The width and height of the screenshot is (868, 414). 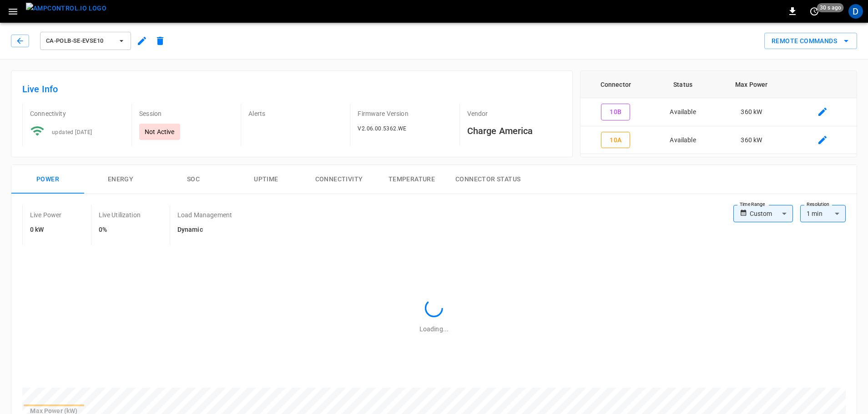 I want to click on p: Not Active, so click(x=159, y=132).